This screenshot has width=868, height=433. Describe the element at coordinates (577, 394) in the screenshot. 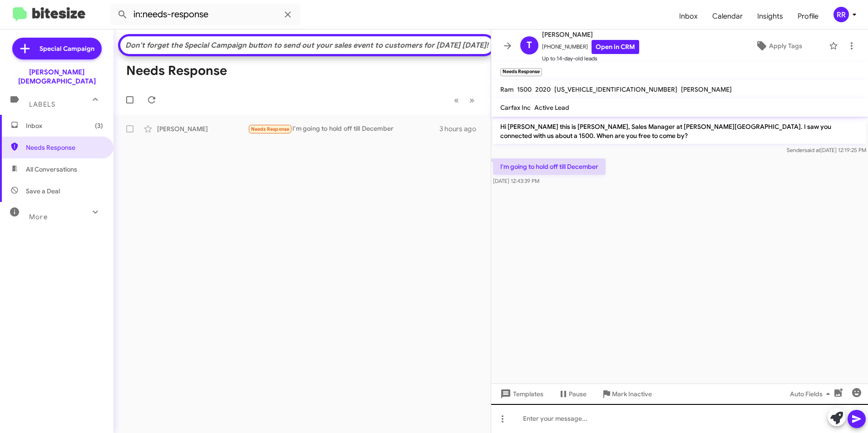

I see `span: Pause` at that location.